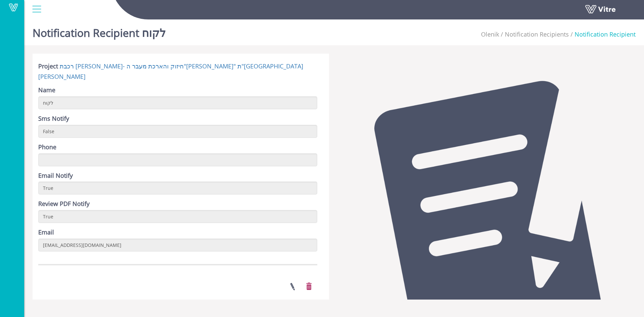 This screenshot has width=644, height=317. I want to click on a: Notification Recipients, so click(537, 34).